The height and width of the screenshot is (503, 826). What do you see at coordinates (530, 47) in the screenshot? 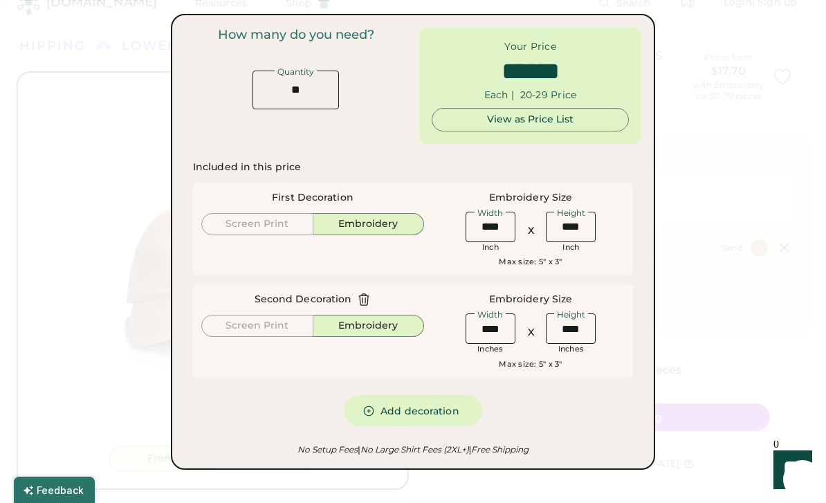
I see `div: Your Price` at bounding box center [530, 47].